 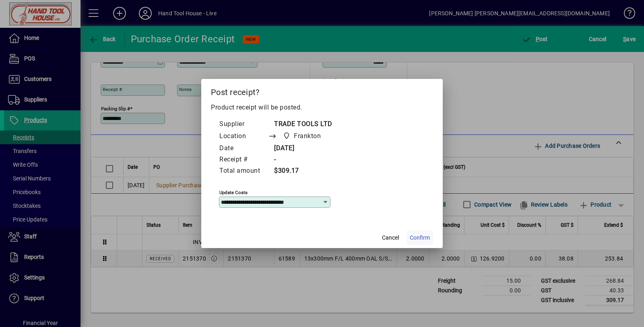 I want to click on span: Confirm, so click(x=420, y=237).